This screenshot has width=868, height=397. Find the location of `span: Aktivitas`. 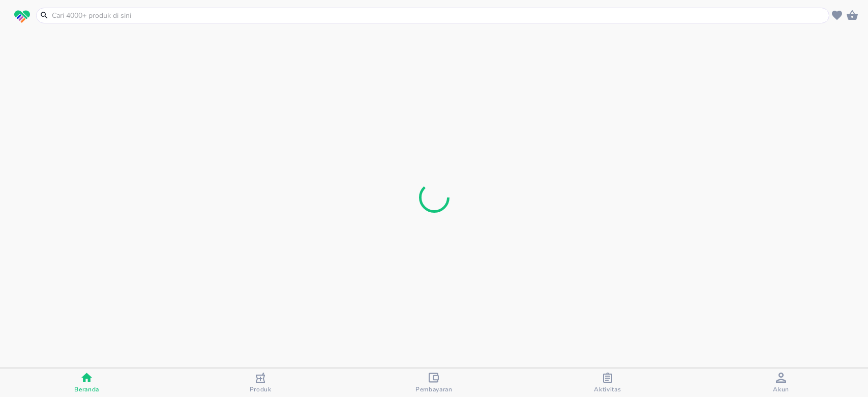

span: Aktivitas is located at coordinates (607, 389).